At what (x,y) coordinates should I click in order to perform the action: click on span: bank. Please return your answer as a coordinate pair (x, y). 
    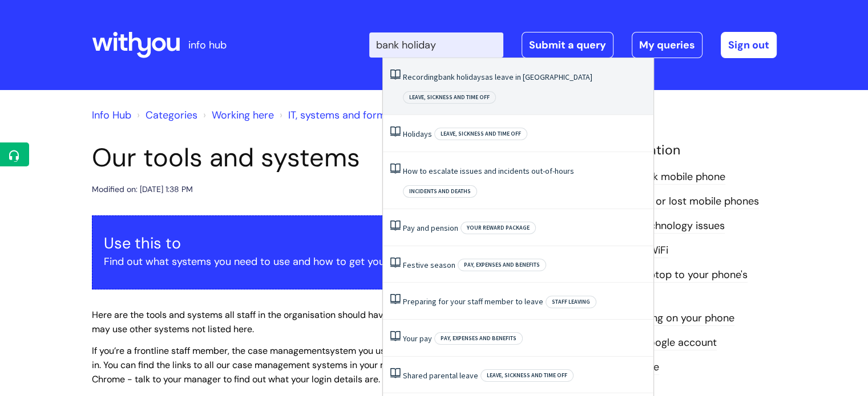
    Looking at the image, I should click on (447, 77).